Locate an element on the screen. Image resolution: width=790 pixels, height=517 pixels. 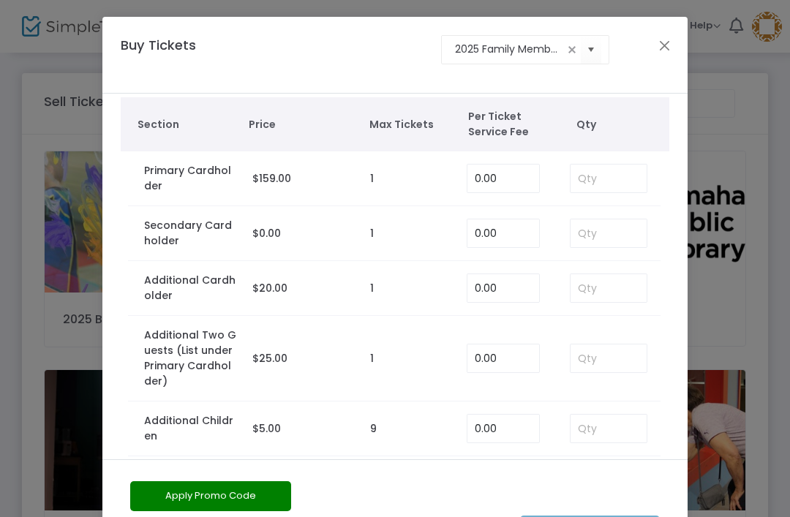
label: 9 is located at coordinates (373, 429).